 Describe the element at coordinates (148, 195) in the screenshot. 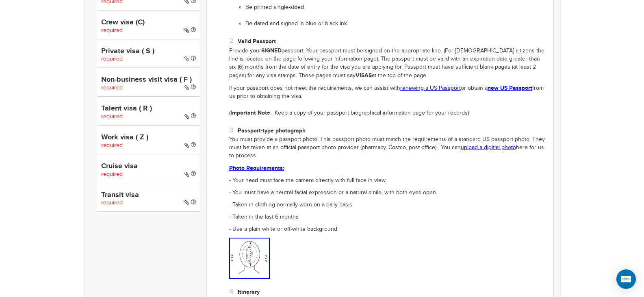

I see `h4: Transit visa` at that location.